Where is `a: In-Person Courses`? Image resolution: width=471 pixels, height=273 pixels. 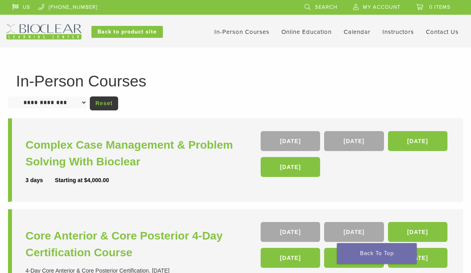
a: In-Person Courses is located at coordinates (242, 32).